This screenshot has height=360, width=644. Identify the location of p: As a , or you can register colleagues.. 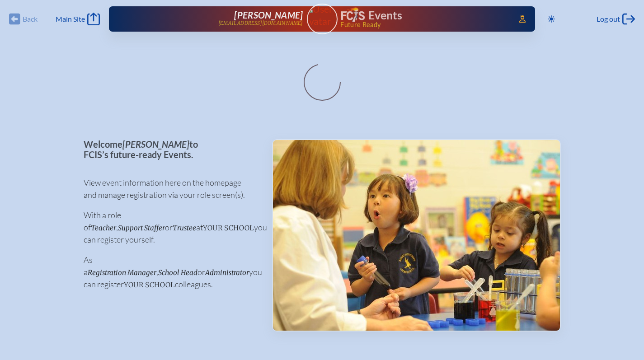
(170, 272).